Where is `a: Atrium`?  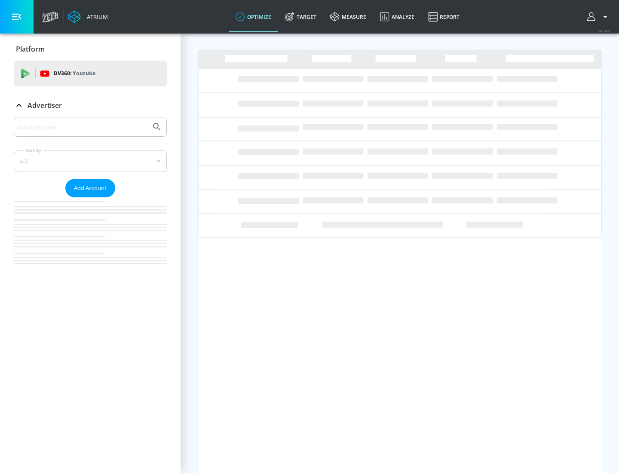 a: Atrium is located at coordinates (88, 17).